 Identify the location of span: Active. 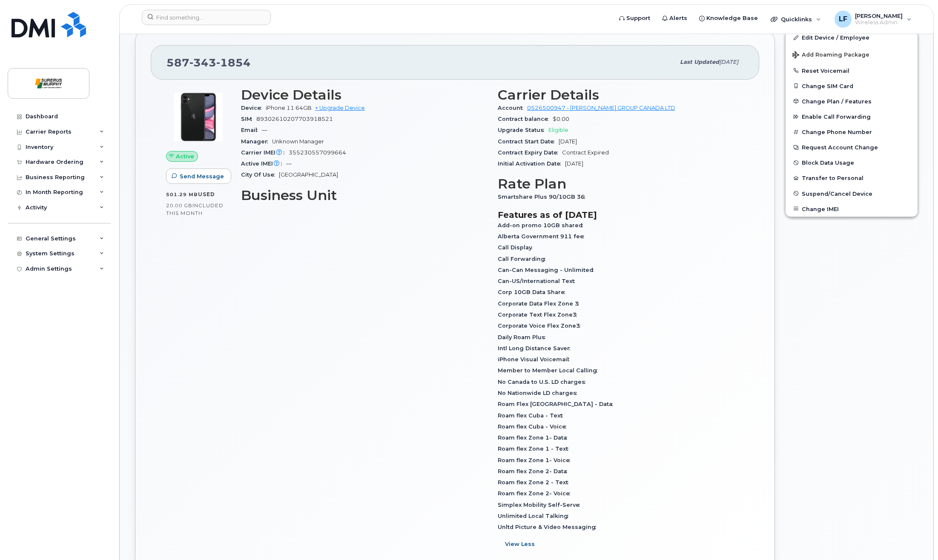
(185, 157).